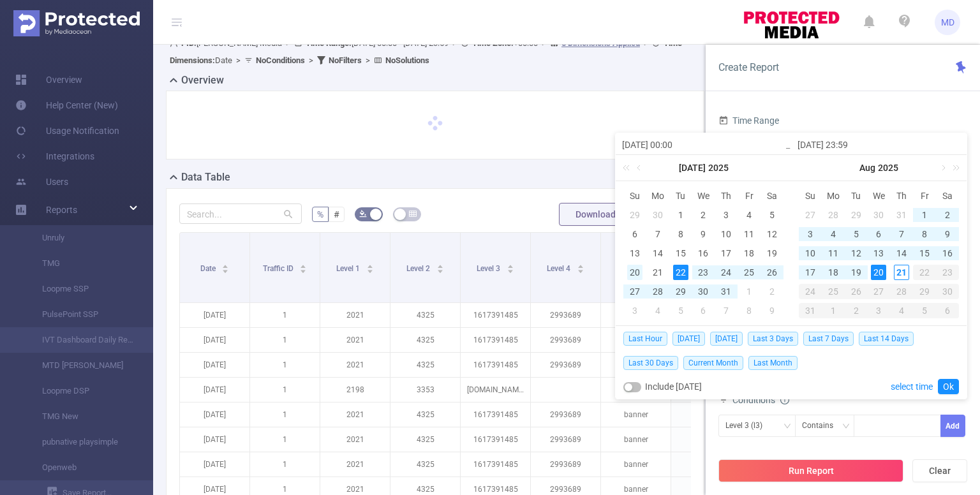 Image resolution: width=980 pixels, height=495 pixels. I want to click on button: Clear, so click(940, 471).